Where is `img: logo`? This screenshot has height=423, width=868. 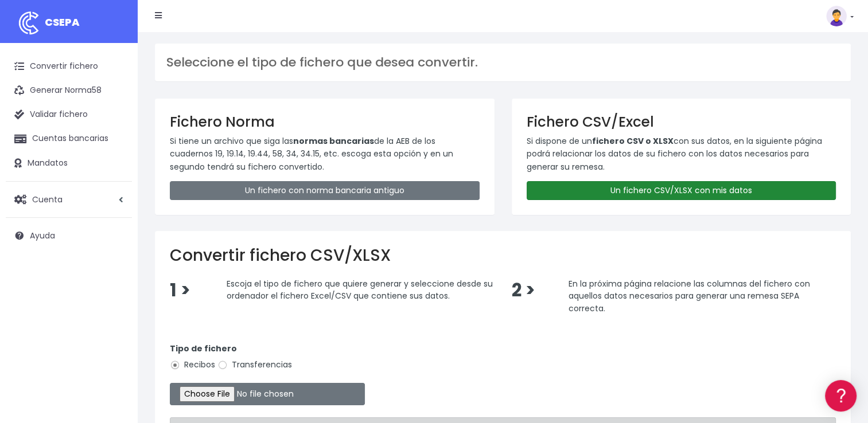 img: logo is located at coordinates (29, 23).